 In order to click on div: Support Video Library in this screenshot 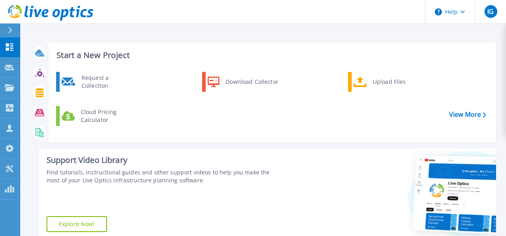, I will do `click(165, 160)`.